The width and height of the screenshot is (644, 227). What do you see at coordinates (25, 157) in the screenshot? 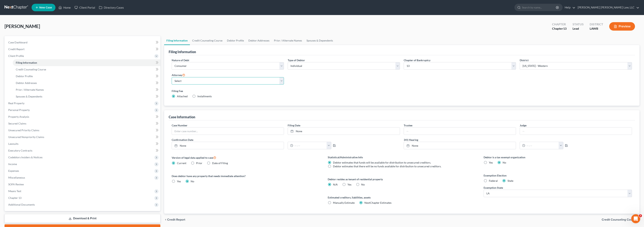
I see `span: Codebtors Insiders & Notices` at bounding box center [25, 157].